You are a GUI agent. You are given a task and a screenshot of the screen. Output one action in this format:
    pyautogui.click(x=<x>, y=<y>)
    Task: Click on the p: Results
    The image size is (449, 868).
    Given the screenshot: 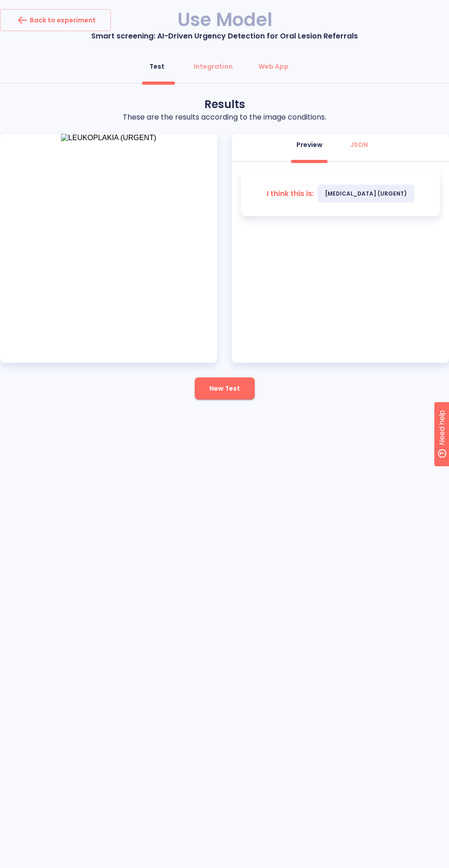 What is the action you would take?
    pyautogui.click(x=224, y=105)
    